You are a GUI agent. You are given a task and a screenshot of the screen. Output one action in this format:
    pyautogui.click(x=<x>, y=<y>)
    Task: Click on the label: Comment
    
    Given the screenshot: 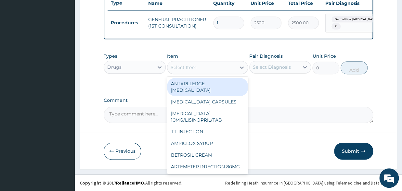 What is the action you would take?
    pyautogui.click(x=238, y=100)
    